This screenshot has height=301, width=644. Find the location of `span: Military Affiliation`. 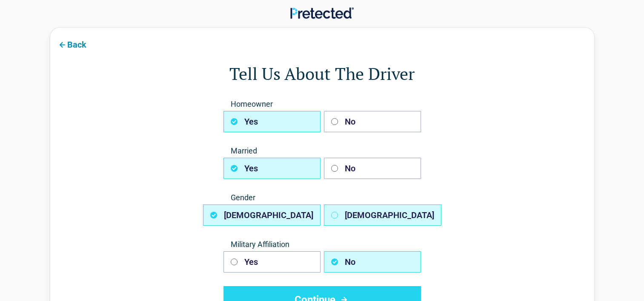

span: Military Affiliation is located at coordinates (322, 245).